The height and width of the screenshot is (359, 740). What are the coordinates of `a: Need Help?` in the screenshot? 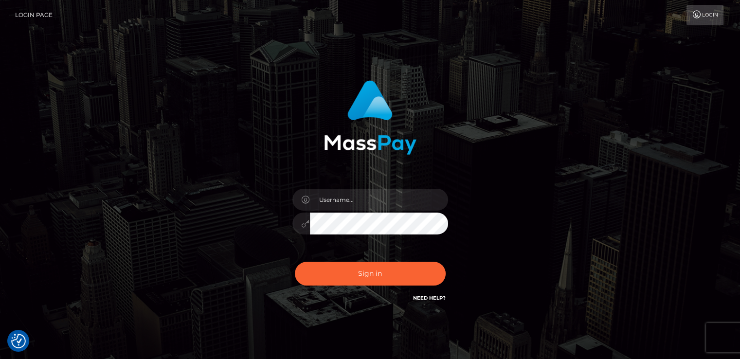 It's located at (429, 298).